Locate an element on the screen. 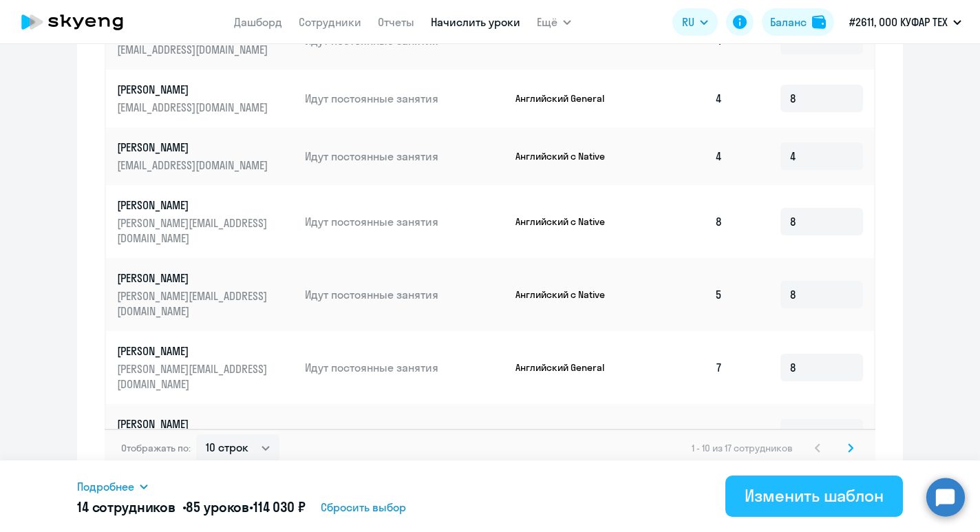  span: Подробнее is located at coordinates (105, 487).